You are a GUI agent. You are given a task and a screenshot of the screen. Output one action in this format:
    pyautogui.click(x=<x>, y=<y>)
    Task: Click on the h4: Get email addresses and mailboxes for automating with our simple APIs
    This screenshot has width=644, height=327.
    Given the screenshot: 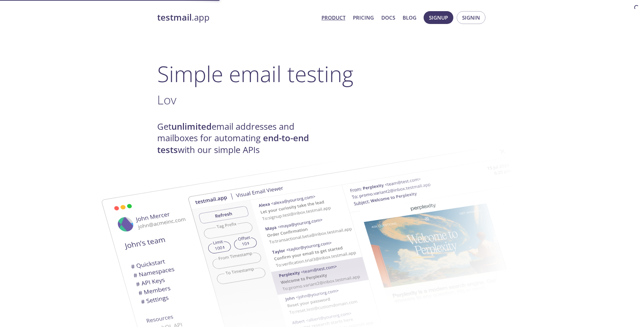 What is the action you would take?
    pyautogui.click(x=240, y=138)
    